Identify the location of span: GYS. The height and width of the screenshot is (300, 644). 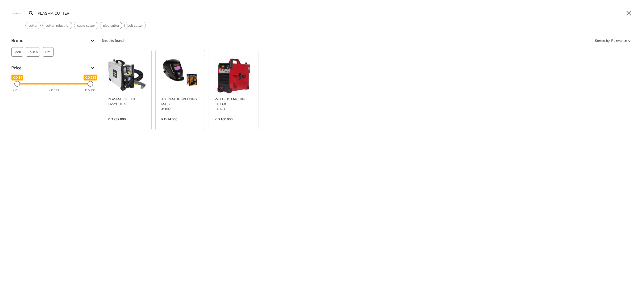
(48, 52).